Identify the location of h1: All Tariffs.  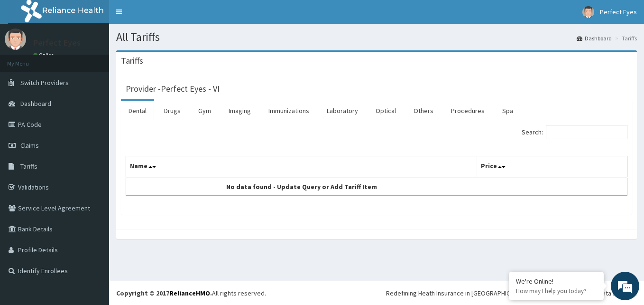
(376, 37).